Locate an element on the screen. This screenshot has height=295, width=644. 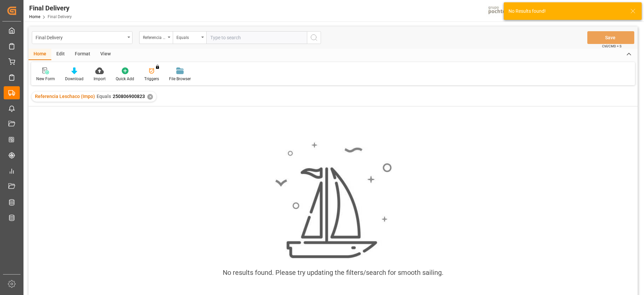
div: View is located at coordinates (105, 55).